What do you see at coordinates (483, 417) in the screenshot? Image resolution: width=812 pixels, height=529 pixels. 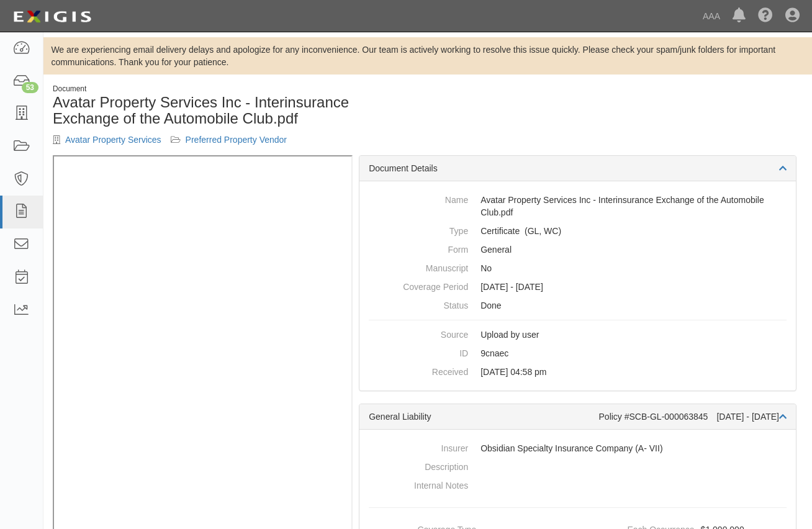 I see `div: General Liability` at bounding box center [483, 417].